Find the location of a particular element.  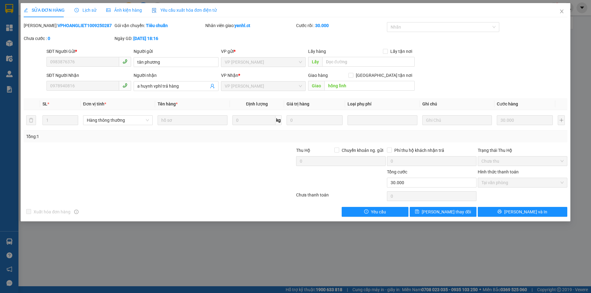

span: save is located at coordinates (417, 212).